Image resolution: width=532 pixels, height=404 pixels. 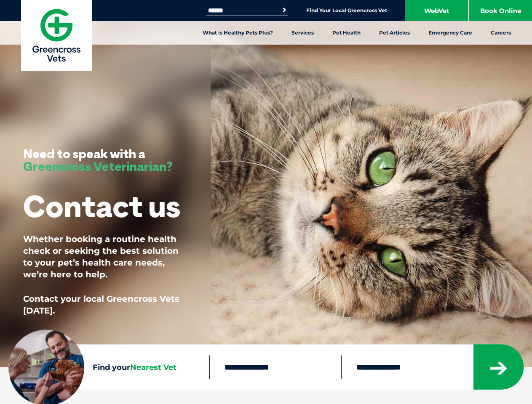 What do you see at coordinates (98, 160) in the screenshot?
I see `h3: Need to speak with a` at bounding box center [98, 160].